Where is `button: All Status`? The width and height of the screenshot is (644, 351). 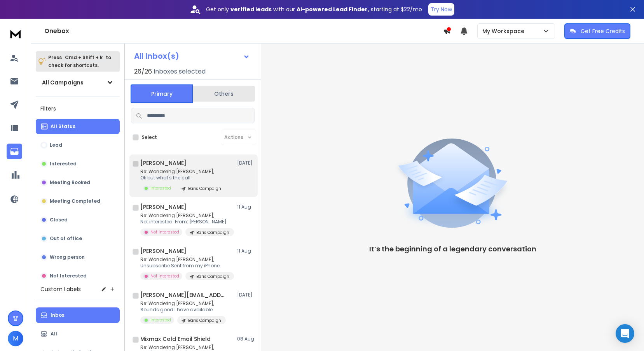
button: All Status is located at coordinates (78, 127).